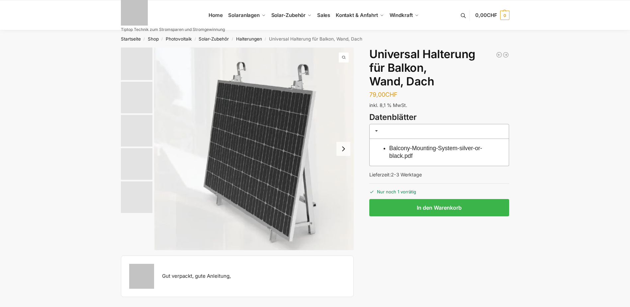  What do you see at coordinates (401, 15) in the screenshot?
I see `span: Windkraft` at bounding box center [401, 15].